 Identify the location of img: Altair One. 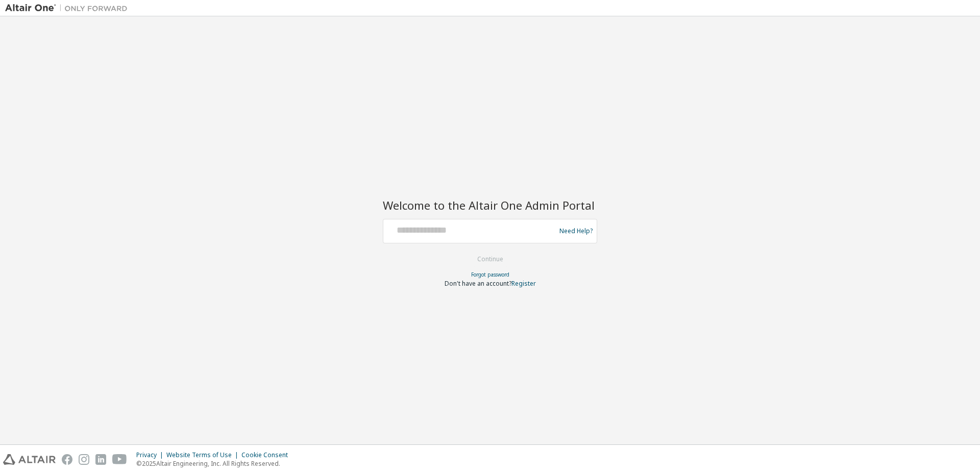
(69, 8).